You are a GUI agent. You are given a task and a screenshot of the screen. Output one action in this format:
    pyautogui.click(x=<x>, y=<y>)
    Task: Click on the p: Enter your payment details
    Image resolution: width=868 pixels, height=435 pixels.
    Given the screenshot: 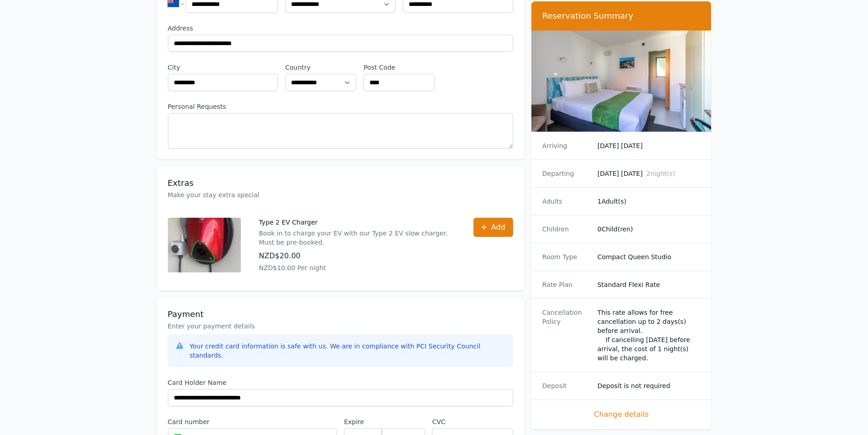 What is the action you would take?
    pyautogui.click(x=340, y=326)
    